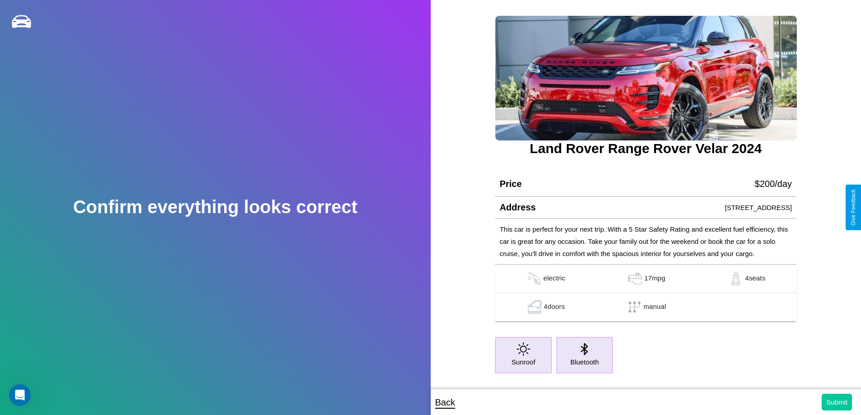  I want to click on h4: Price, so click(510, 184).